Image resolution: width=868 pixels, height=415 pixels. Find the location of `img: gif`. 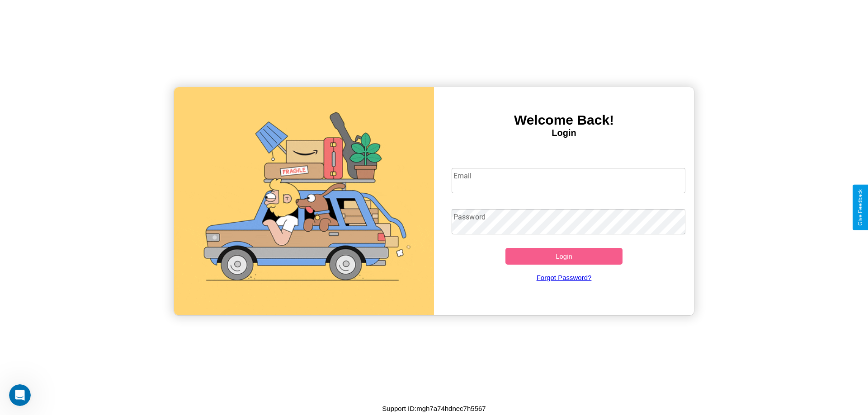

img: gif is located at coordinates (304, 201).